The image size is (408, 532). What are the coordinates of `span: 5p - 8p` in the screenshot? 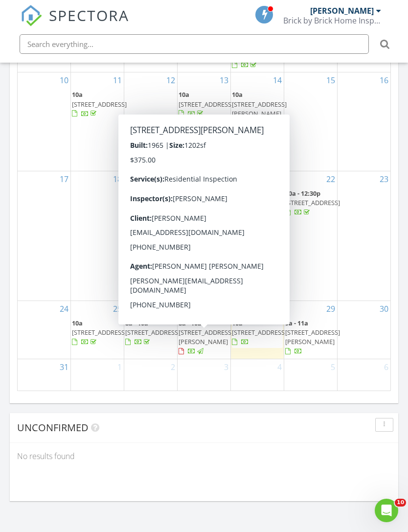 It's located at (242, 135).